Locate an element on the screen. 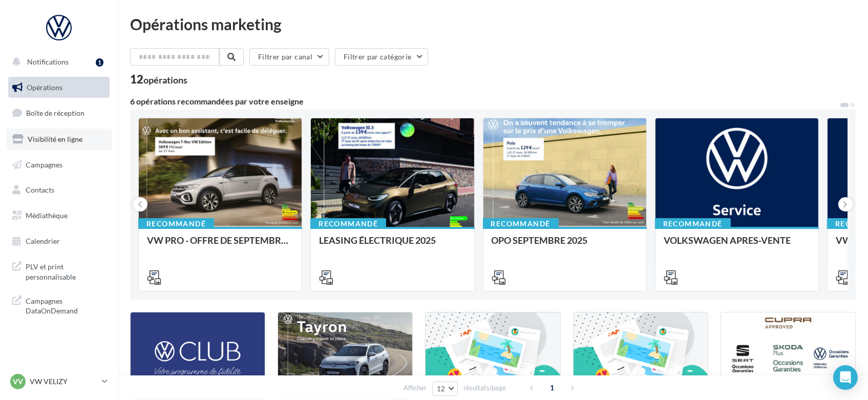 This screenshot has height=400, width=868. span: résultats/page is located at coordinates (485, 388).